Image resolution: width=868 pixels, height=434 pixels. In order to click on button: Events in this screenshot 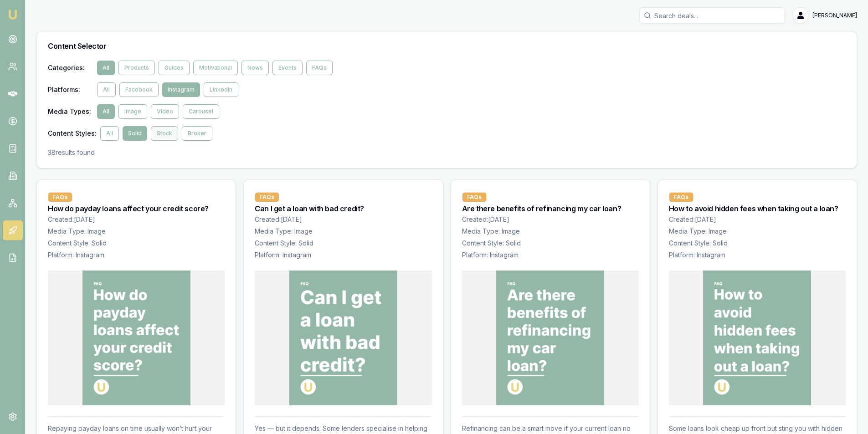, I will do `click(287, 68)`.